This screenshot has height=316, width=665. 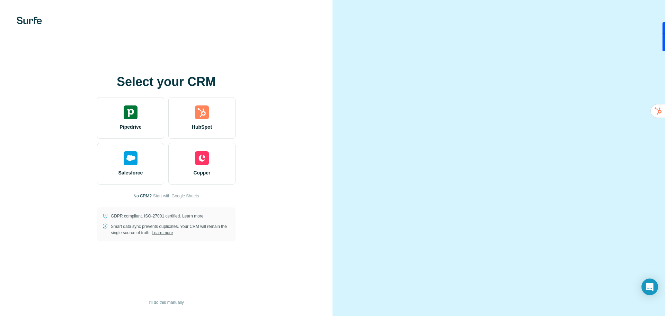 What do you see at coordinates (157, 216) in the screenshot?
I see `p: GDPR compliant. ISO-27001 certified.` at bounding box center [157, 216].